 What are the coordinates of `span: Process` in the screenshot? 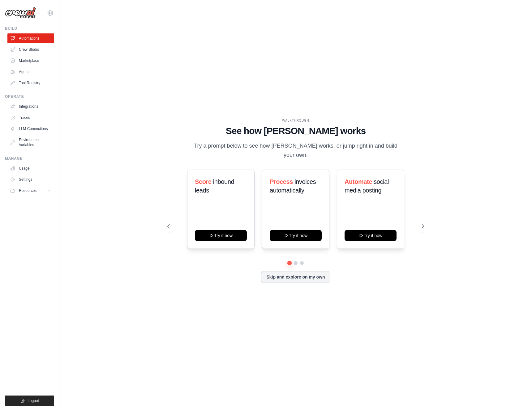 It's located at (281, 182).